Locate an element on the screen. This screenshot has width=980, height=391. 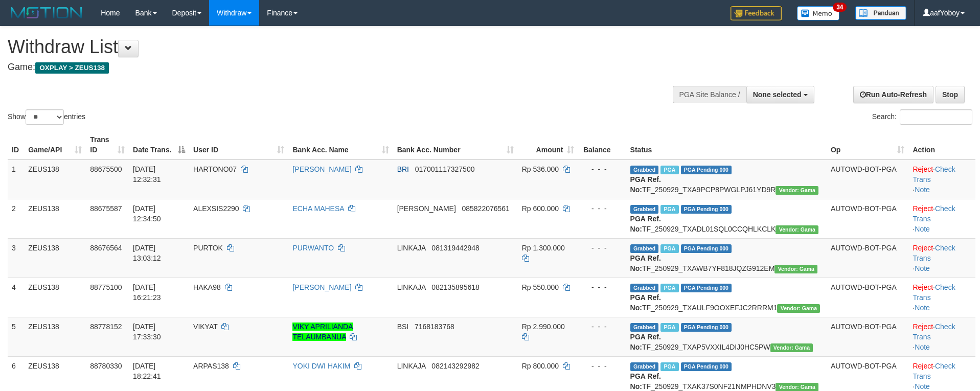
th: Action is located at coordinates (942, 145).